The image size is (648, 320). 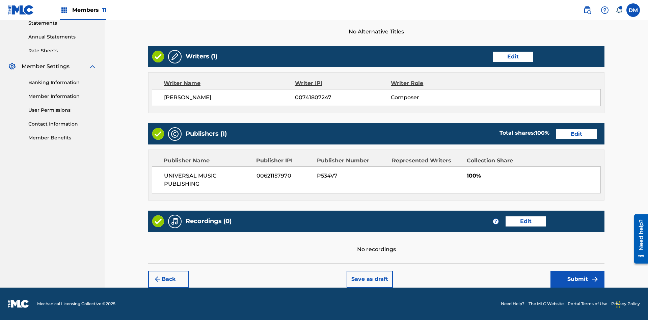 What do you see at coordinates (12, 66) in the screenshot?
I see `img: Member Settings` at bounding box center [12, 66].